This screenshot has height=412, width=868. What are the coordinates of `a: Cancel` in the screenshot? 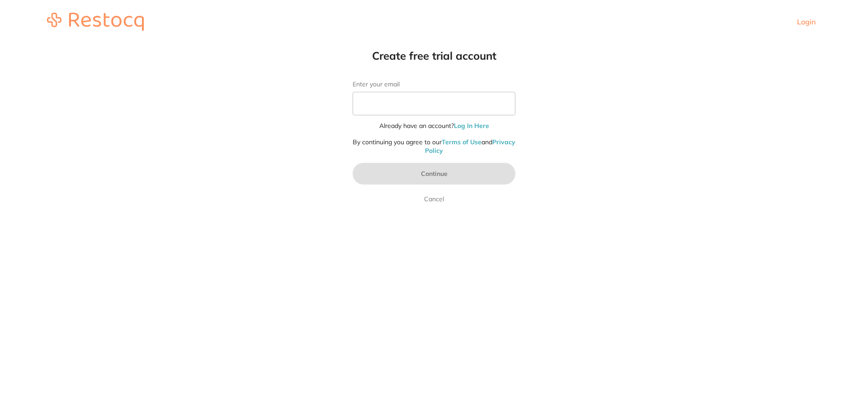 It's located at (434, 199).